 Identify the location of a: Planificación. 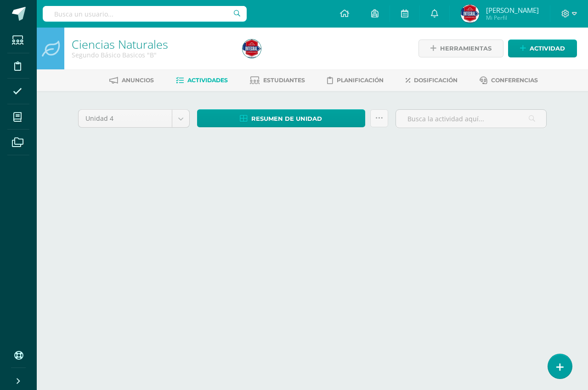
(355, 80).